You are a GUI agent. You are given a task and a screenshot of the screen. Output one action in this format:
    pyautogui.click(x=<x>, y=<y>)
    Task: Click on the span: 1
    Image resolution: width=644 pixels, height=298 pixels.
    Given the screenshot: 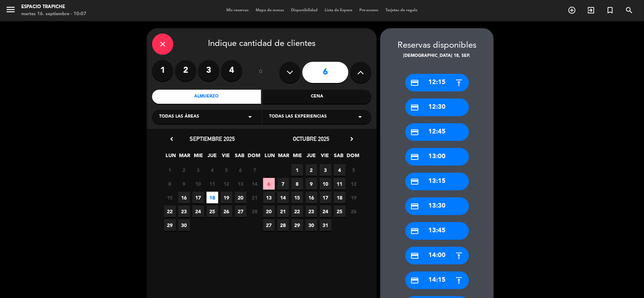 What is the action you would take?
    pyautogui.click(x=169, y=170)
    